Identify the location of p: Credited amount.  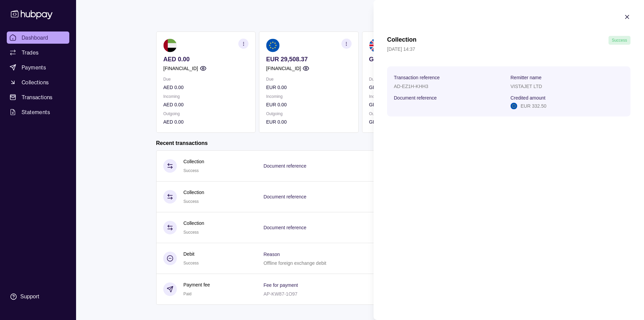
(528, 98).